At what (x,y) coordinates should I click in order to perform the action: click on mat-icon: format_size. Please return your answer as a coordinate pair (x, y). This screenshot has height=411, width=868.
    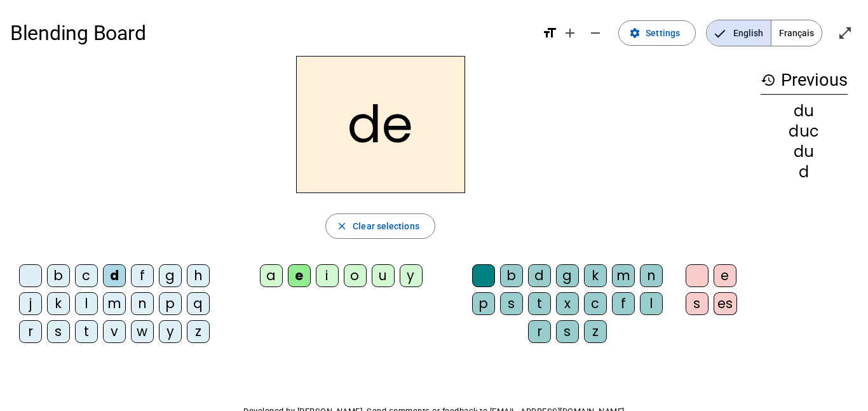
    Looking at the image, I should click on (550, 33).